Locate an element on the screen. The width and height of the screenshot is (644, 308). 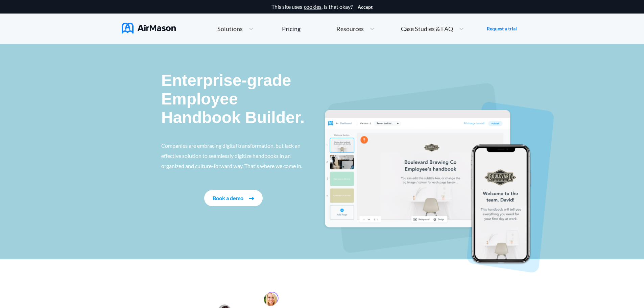
button: Accept cookies is located at coordinates (365, 7).